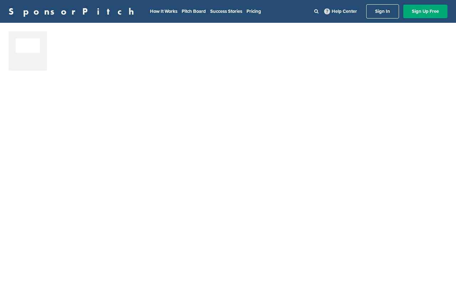  What do you see at coordinates (254, 11) in the screenshot?
I see `a: Pricing` at bounding box center [254, 11].